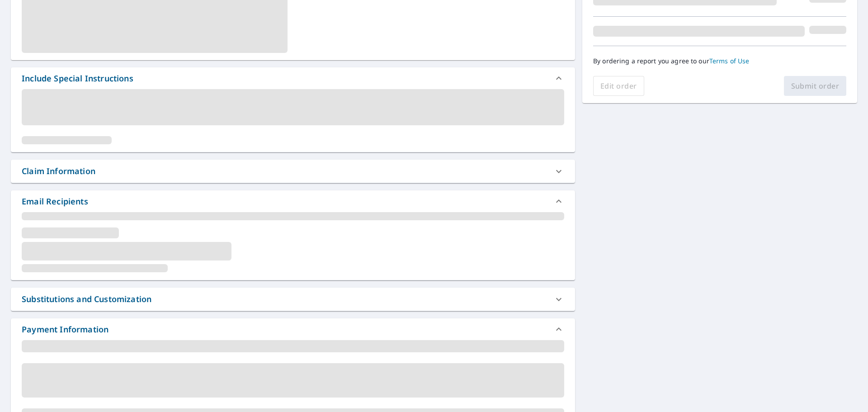 The width and height of the screenshot is (868, 412). What do you see at coordinates (729, 61) in the screenshot?
I see `a: Terms of Use` at bounding box center [729, 61].